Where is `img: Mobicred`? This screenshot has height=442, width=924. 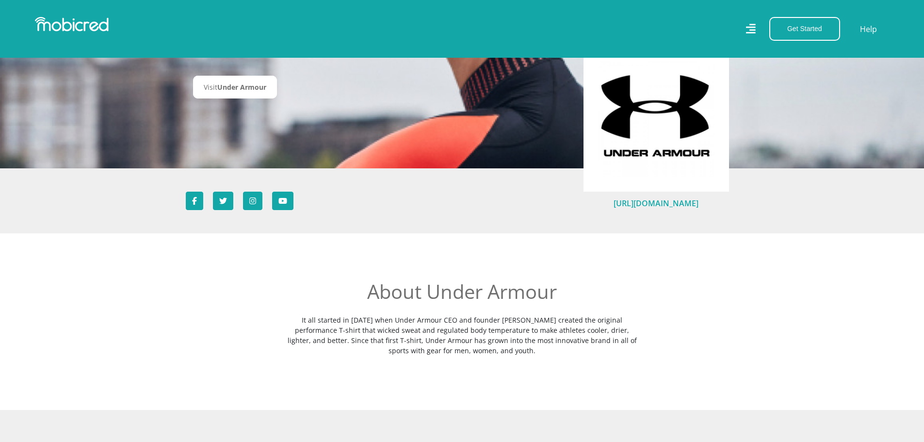 img: Mobicred is located at coordinates (72, 24).